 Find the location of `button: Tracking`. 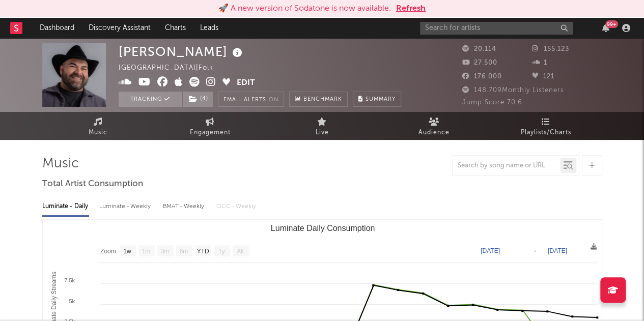

button: Tracking is located at coordinates (150, 100).